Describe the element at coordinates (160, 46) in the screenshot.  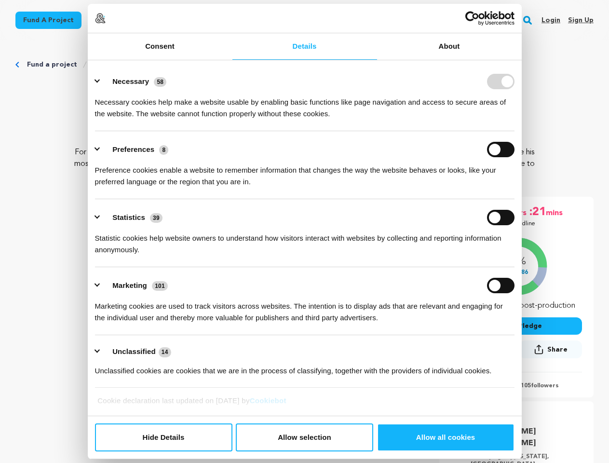
I see `a: Consent` at that location.